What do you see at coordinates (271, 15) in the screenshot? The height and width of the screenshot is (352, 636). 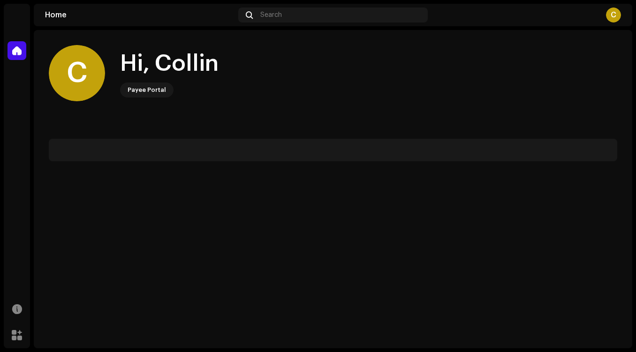 I see `span: Search` at bounding box center [271, 15].